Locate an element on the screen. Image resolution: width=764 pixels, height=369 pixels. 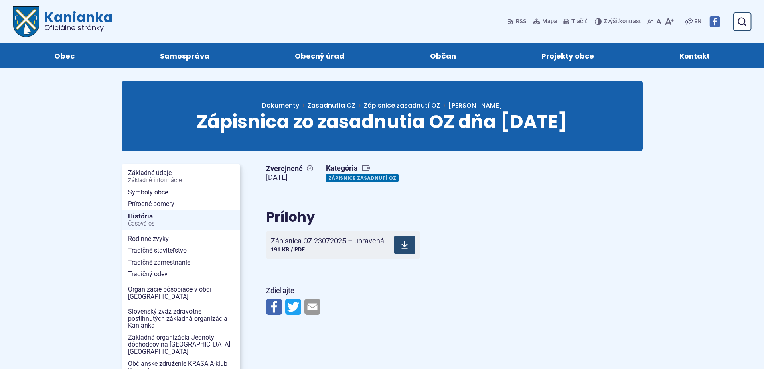
button: Zvýšiťkontrast is located at coordinates (619, 22).